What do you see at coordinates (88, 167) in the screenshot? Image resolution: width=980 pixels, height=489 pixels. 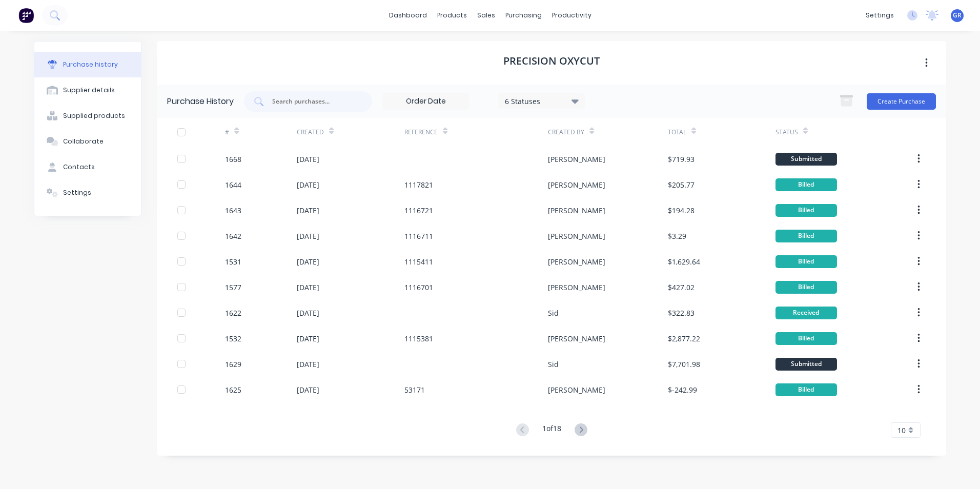 I see `button: Contacts` at bounding box center [88, 167].